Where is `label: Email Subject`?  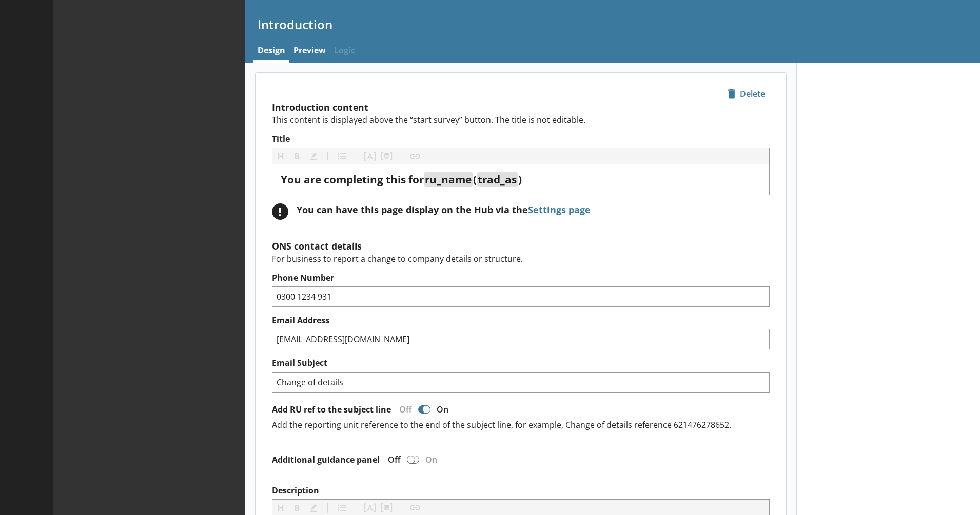 label: Email Subject is located at coordinates (521, 363).